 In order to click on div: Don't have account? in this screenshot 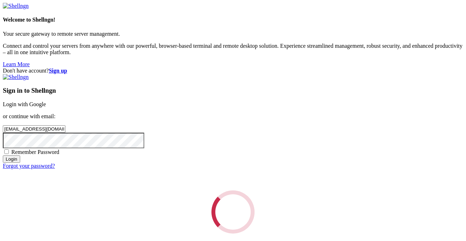, I will do `click(233, 71)`.